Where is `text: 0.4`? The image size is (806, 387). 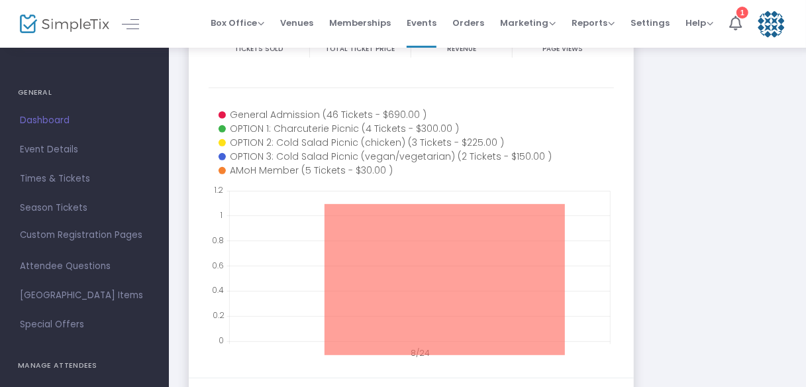 text: 0.4 is located at coordinates (218, 289).